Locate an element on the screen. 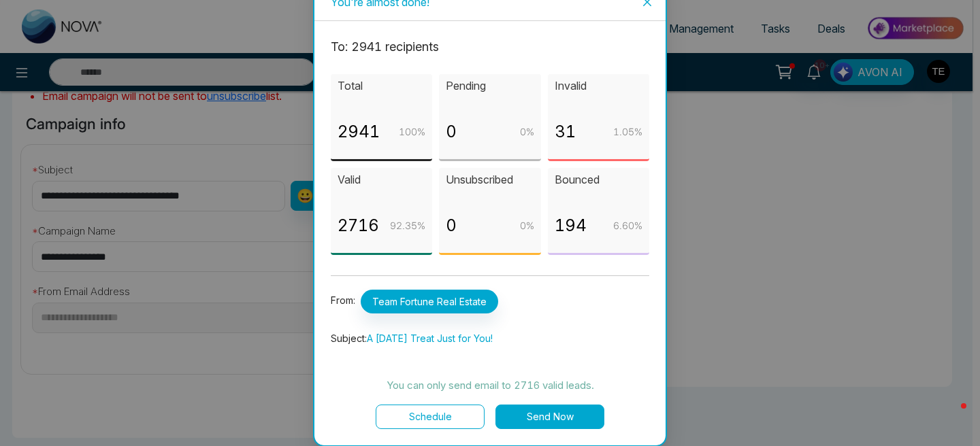  p: 6.60 % is located at coordinates (627, 226).